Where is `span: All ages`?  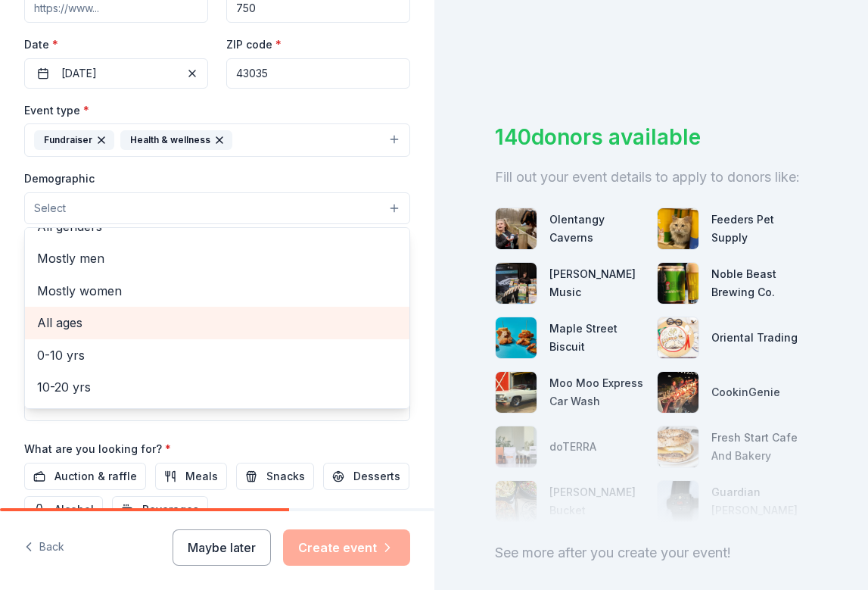
span: All ages is located at coordinates (217, 323).